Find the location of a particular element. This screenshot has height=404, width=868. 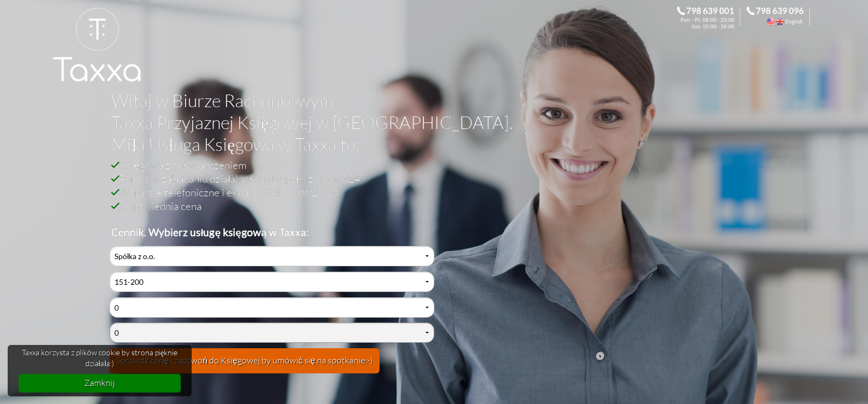

button: Sprawdź cenę i zadzwoń do Księgowej by umówić się na spotkanie:-) is located at coordinates (244, 361).